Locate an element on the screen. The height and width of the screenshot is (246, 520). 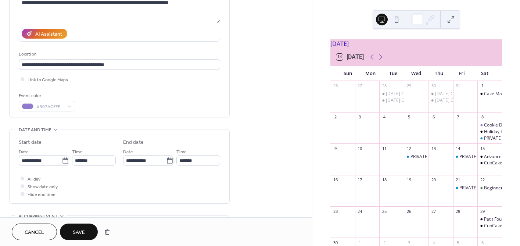
div: PRIVATE EVENT - VIRTUAL - Tipton Health Cookie Decorating is located at coordinates (465, 188).